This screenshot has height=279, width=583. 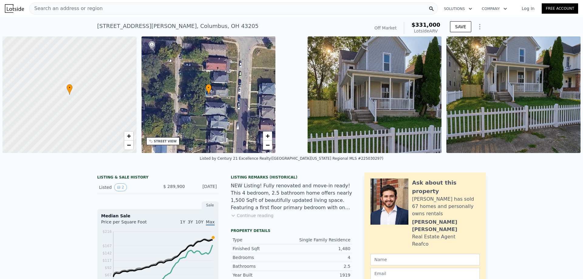 What do you see at coordinates (426, 31) in the screenshot?
I see `div: Lotside ARV` at bounding box center [426, 31].